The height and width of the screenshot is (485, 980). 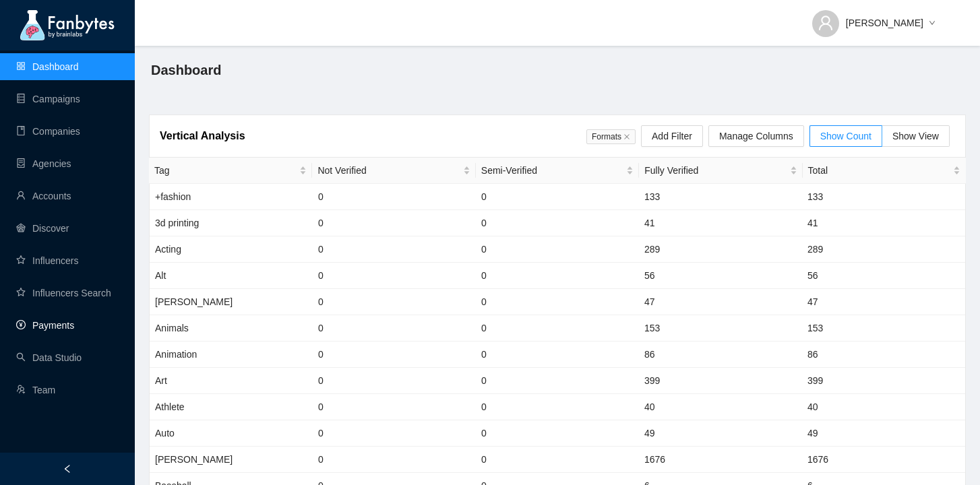 I want to click on th: Total, so click(x=884, y=170).